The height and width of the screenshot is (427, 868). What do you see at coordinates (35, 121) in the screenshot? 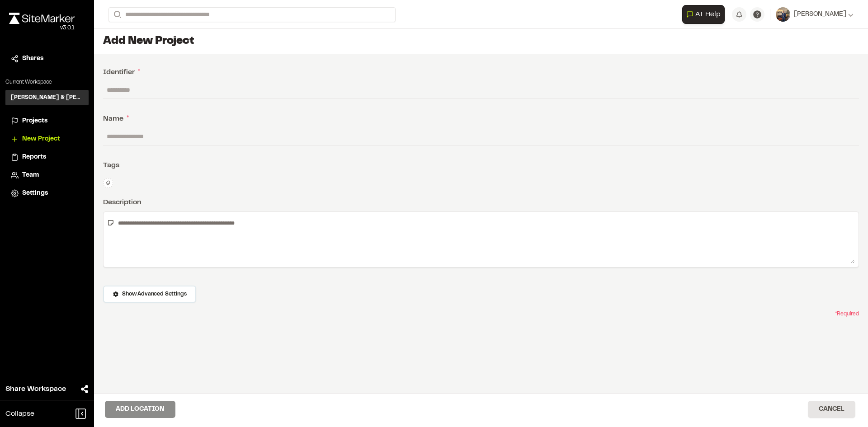
I see `span: Projects` at bounding box center [35, 121].